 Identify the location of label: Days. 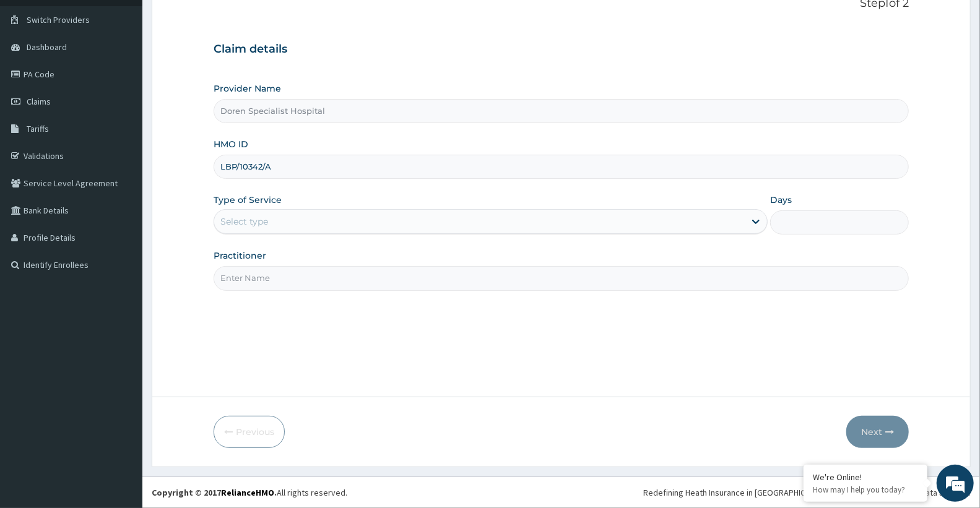
(781, 200).